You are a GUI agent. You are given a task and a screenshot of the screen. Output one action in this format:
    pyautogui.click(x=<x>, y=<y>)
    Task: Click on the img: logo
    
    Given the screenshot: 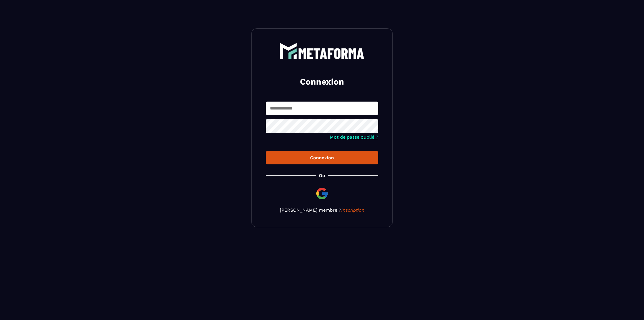 What is the action you would take?
    pyautogui.click(x=322, y=51)
    